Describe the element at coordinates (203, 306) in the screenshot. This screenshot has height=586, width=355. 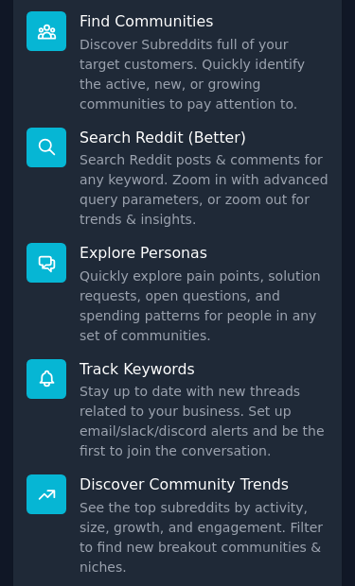
I see `dd: Quickly explore pain points, solution requests, open questions, and spending patterns for people ...` at that location.